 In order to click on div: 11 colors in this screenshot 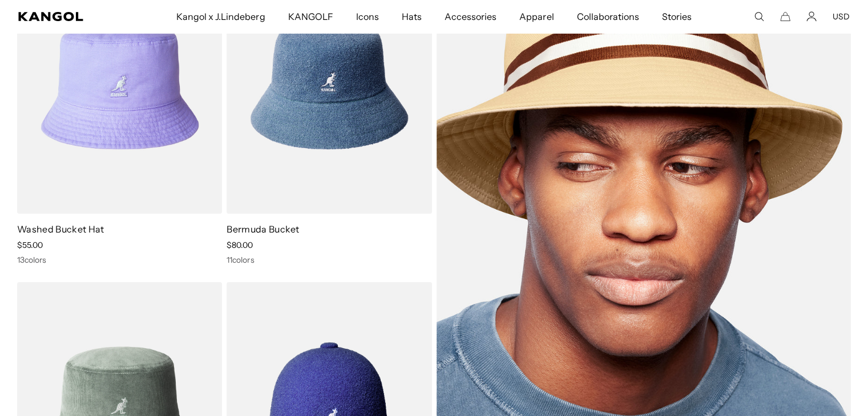, I will do `click(329, 260)`.